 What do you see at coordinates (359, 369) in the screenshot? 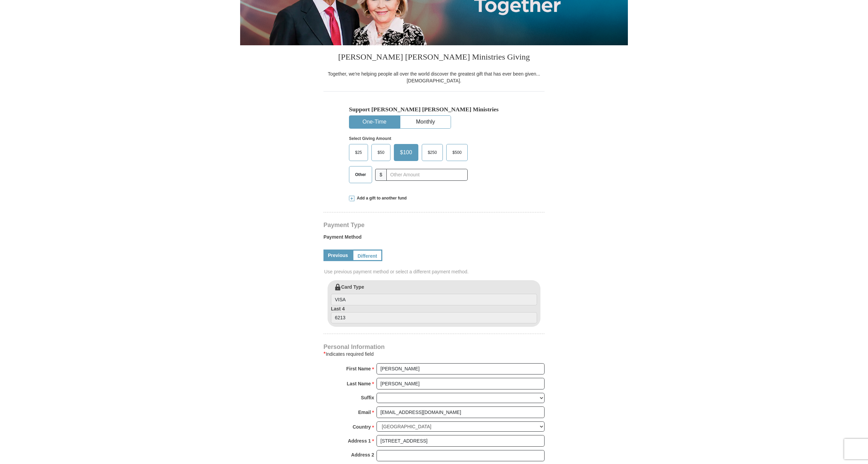
I see `strong: First Name` at bounding box center [359, 369].